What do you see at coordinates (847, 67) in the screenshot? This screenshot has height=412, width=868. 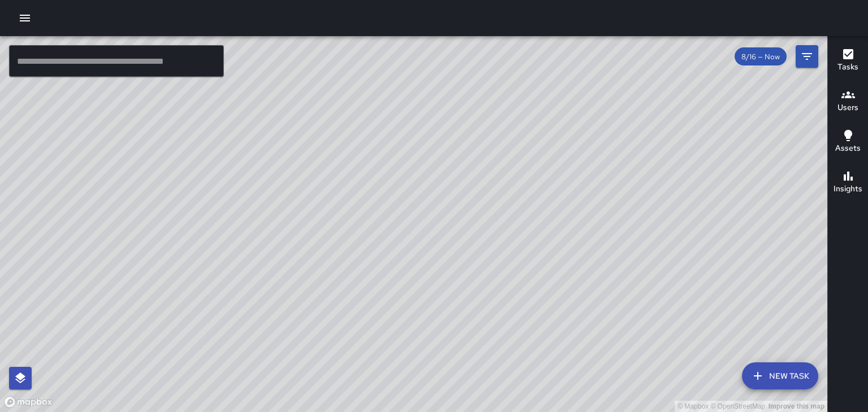 I see `h6: Tasks` at bounding box center [847, 67].